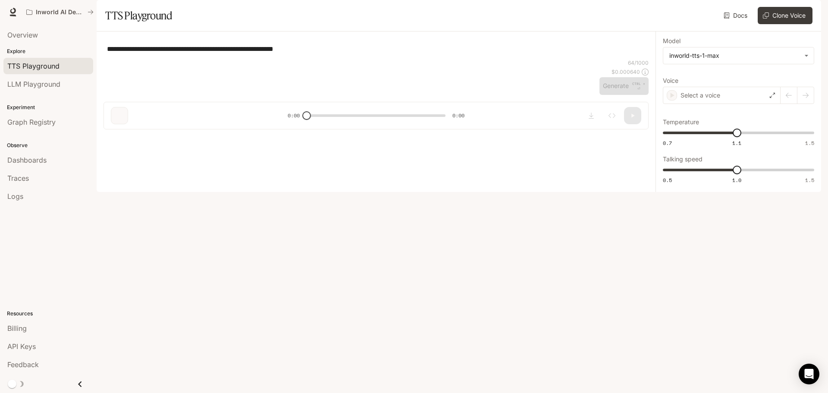 The height and width of the screenshot is (393, 828). I want to click on span: 0.5, so click(667, 180).